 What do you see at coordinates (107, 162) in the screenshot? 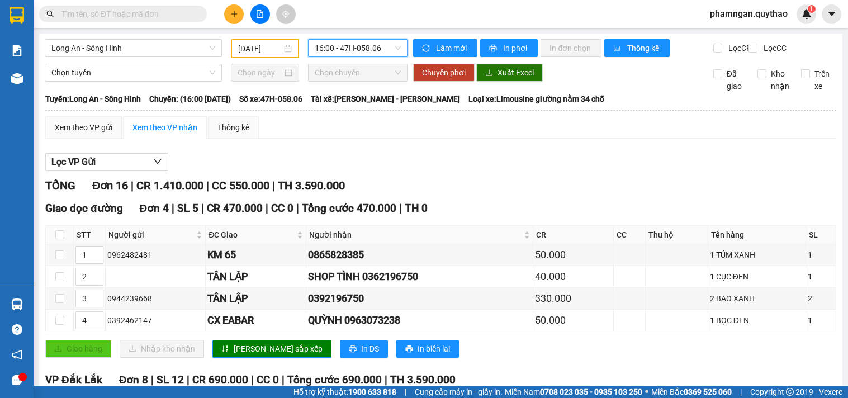
I see `button: Lọc VP Gửi` at bounding box center [107, 162].